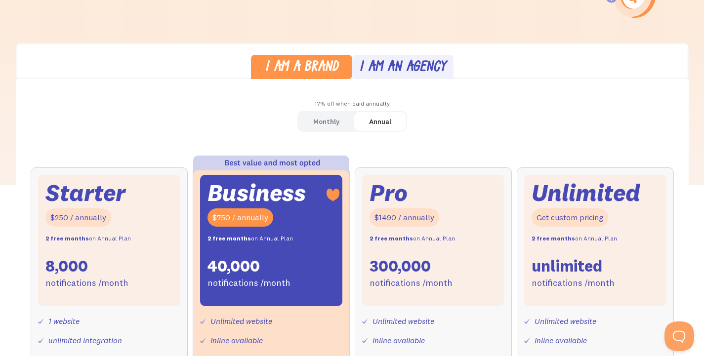 This screenshot has width=704, height=356. What do you see at coordinates (404, 217) in the screenshot?
I see `div: $1490 / annually` at bounding box center [404, 217].